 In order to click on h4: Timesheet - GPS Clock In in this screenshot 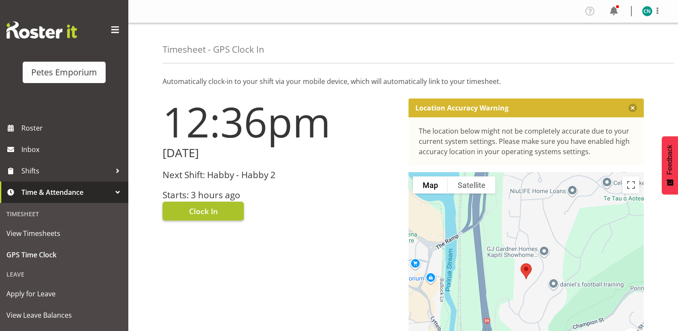, I will do `click(214, 49)`.